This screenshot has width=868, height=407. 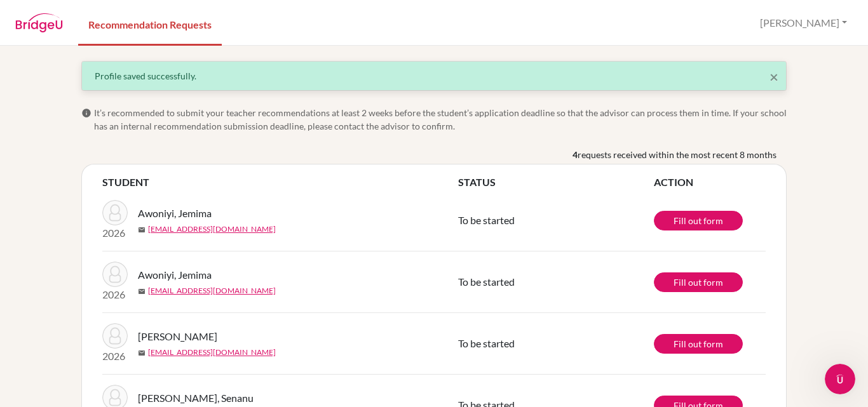 I want to click on th: STATUS, so click(x=556, y=183).